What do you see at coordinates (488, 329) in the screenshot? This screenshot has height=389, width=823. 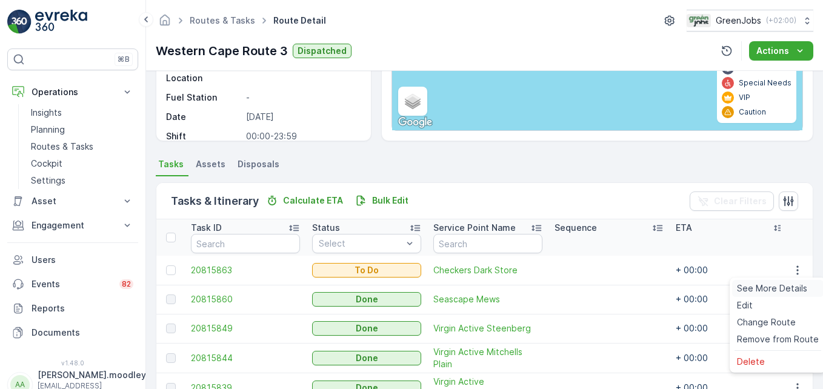 I see `span: Virgin Active Steenberg` at bounding box center [488, 329].